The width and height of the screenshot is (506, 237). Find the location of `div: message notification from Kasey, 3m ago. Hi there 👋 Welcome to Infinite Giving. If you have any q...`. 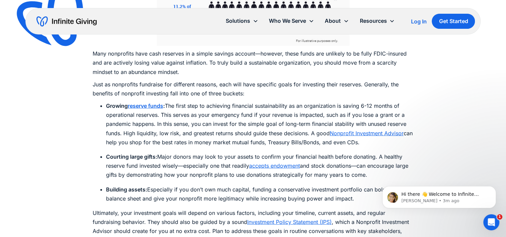

div: message notification from Kasey, 3m ago. Hi there 👋 Welcome to Infinite Giving. If you have any q... is located at coordinates (67, 25).